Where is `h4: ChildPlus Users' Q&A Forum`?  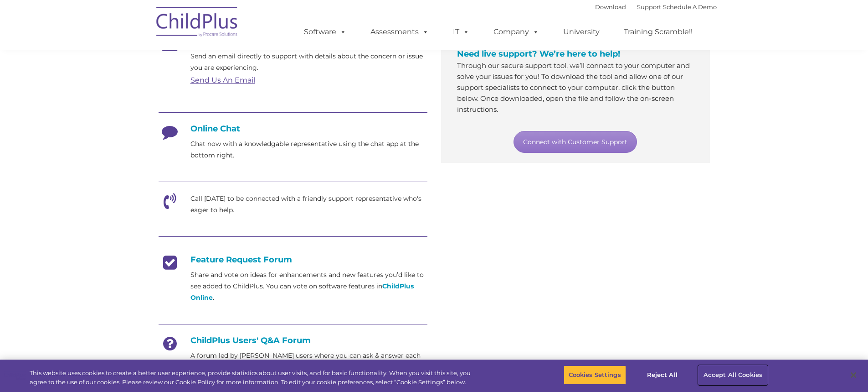
h4: ChildPlus Users' Q&A Forum is located at coordinates (293, 340).